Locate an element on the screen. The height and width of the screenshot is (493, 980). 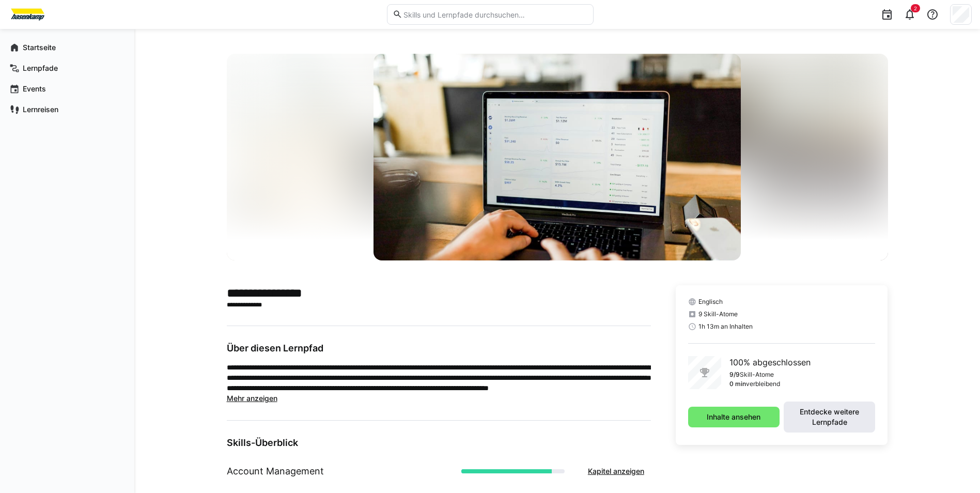
input: Skills und Lernpfade durchsuchen… is located at coordinates (495, 14).